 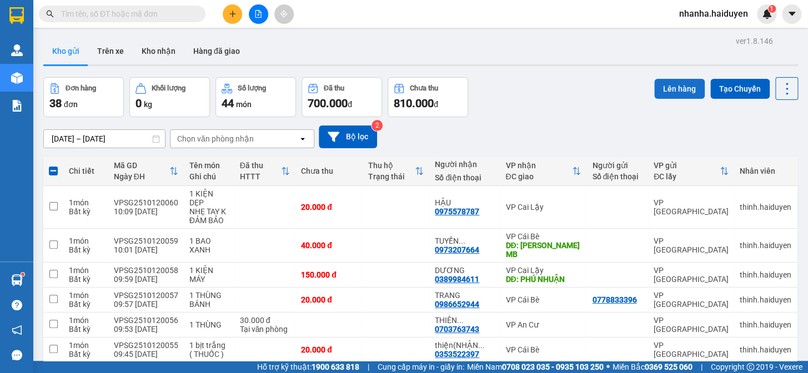 What do you see at coordinates (457, 279) in the screenshot?
I see `div: 0389984611` at bounding box center [457, 279].